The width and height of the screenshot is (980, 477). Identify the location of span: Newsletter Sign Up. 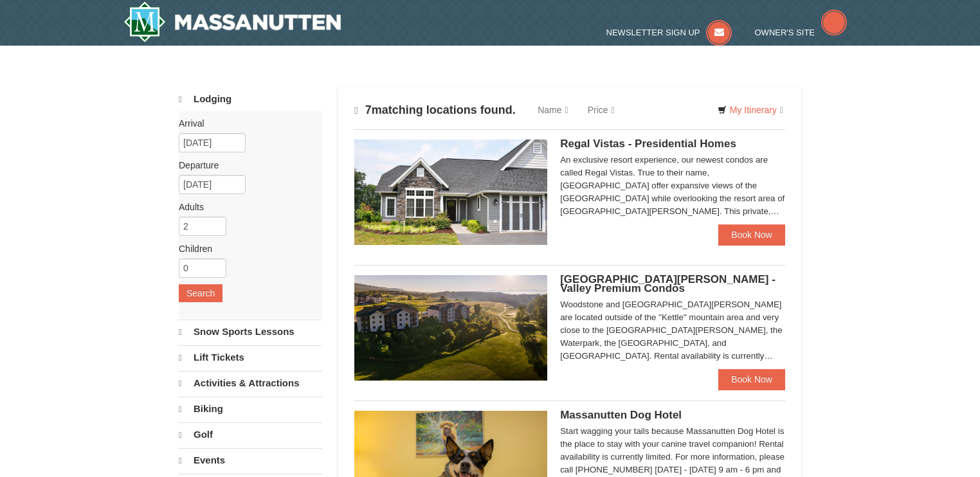
(653, 32).